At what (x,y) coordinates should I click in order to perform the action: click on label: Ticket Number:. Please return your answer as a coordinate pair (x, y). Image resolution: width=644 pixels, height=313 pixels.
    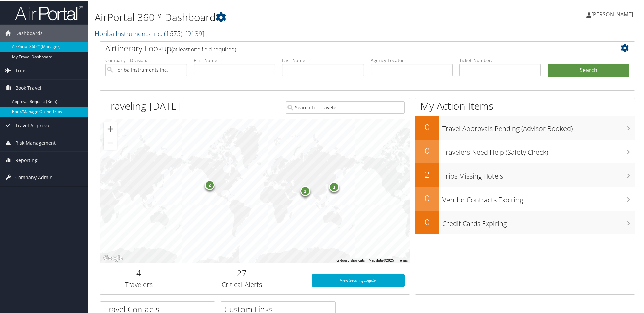
    Looking at the image, I should click on (500, 60).